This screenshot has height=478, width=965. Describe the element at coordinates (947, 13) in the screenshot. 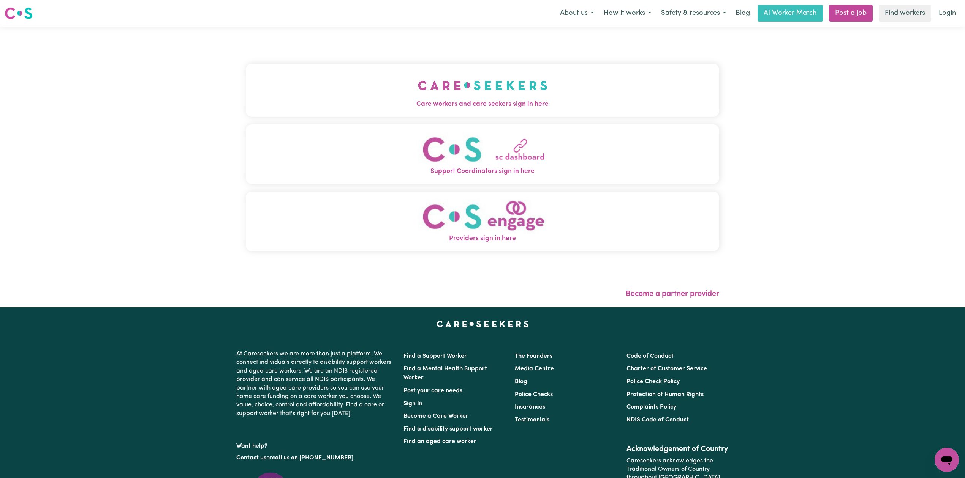

I see `a: Login` at that location.